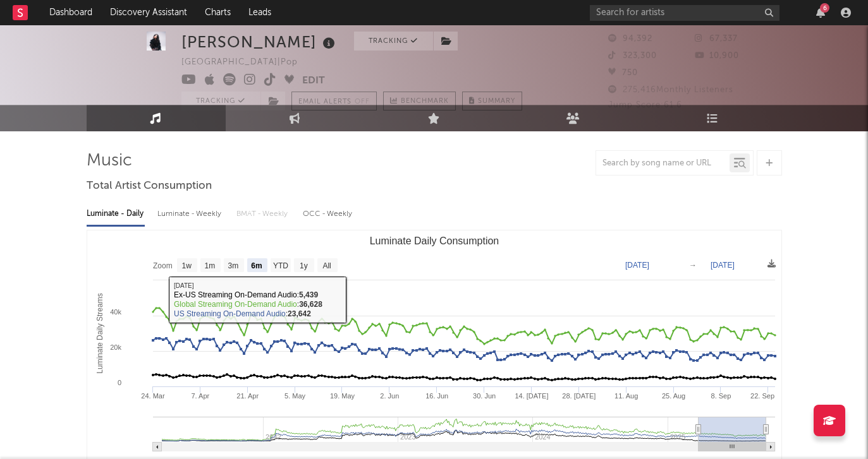  What do you see at coordinates (419, 101) in the screenshot?
I see `a: Benchmark` at bounding box center [419, 101].